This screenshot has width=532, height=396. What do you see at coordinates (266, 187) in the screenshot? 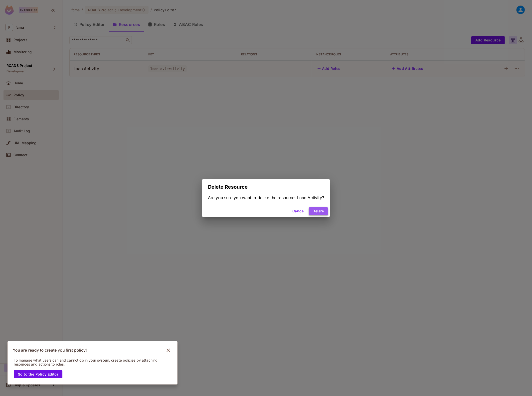
I see `h2: Delete Resource` at bounding box center [266, 187].